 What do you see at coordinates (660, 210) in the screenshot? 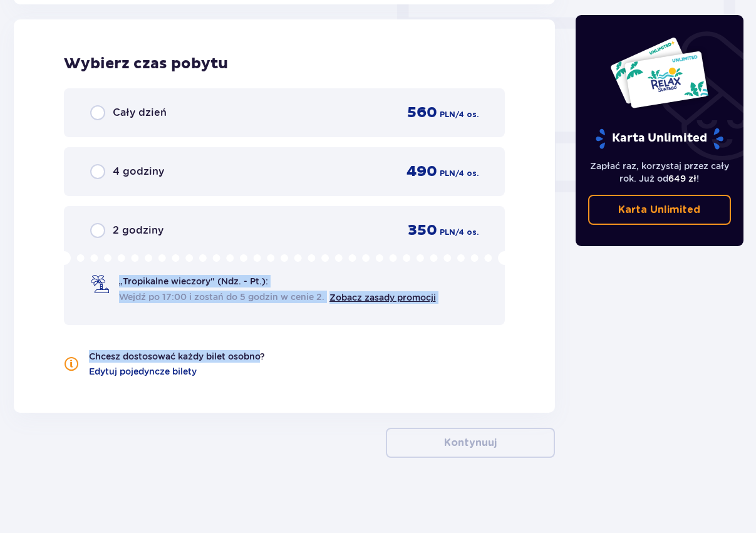
I see `a: Karta Unlimited` at bounding box center [660, 210].